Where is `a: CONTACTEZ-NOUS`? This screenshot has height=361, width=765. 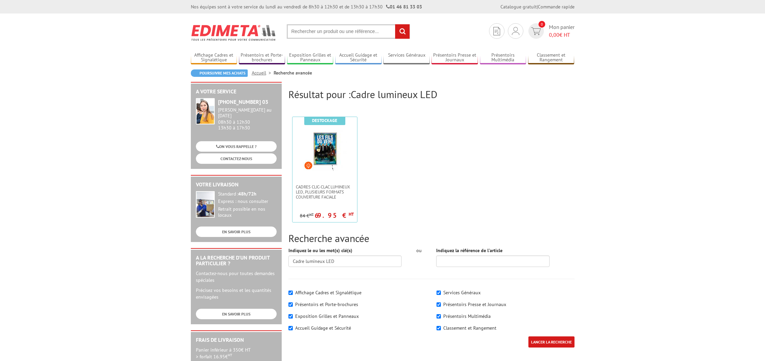
a: CONTACTEZ-NOUS is located at coordinates (236, 158).